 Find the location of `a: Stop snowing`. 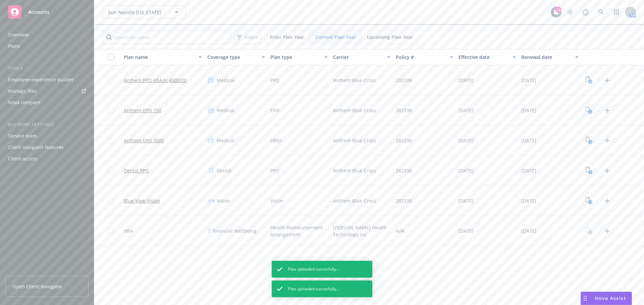

a: Stop snowing is located at coordinates (570, 12).